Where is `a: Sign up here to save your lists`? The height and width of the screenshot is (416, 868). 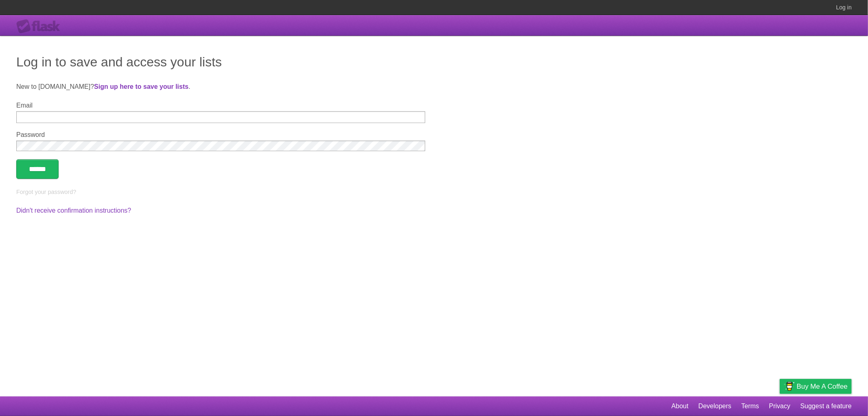
a: Sign up here to save your lists is located at coordinates (141, 87).